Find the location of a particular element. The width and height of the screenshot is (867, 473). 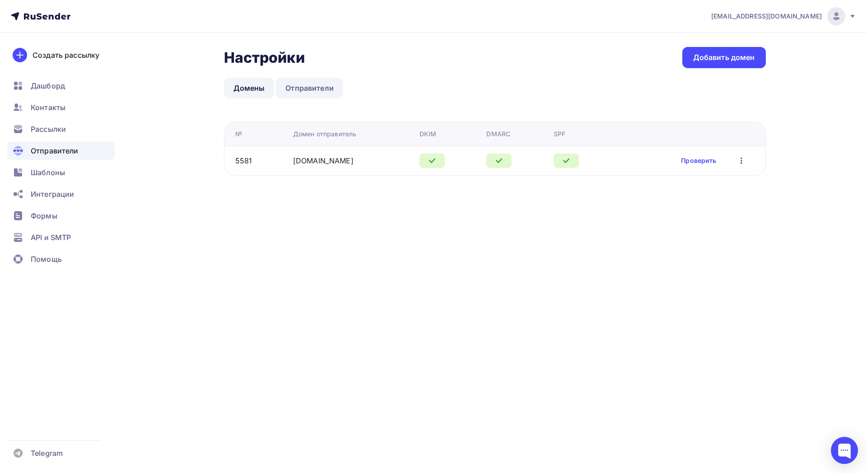

a: Рассылки is located at coordinates (61, 129).